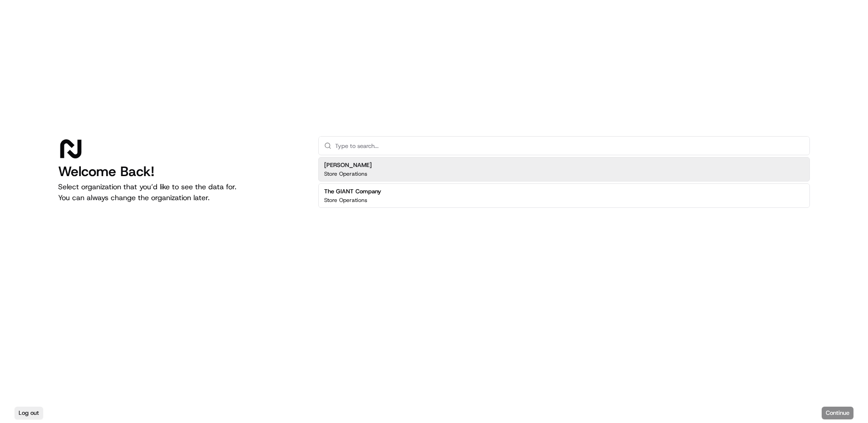 This screenshot has height=423, width=868. I want to click on input: Type to search..., so click(570, 146).